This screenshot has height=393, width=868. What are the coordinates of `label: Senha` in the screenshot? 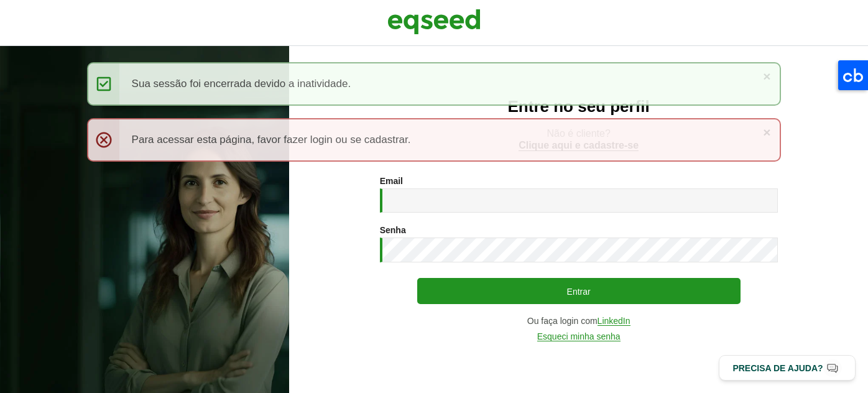 It's located at (393, 230).